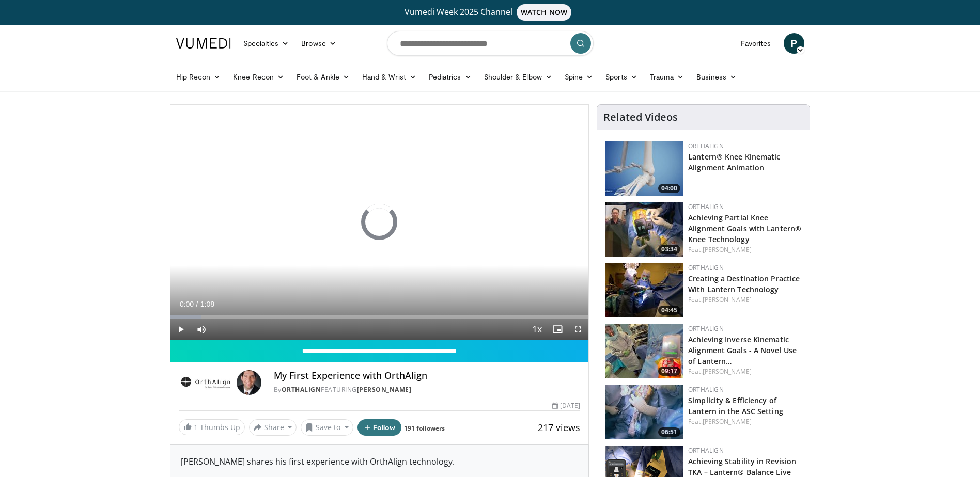  I want to click on a: 191 followers, so click(424, 428).